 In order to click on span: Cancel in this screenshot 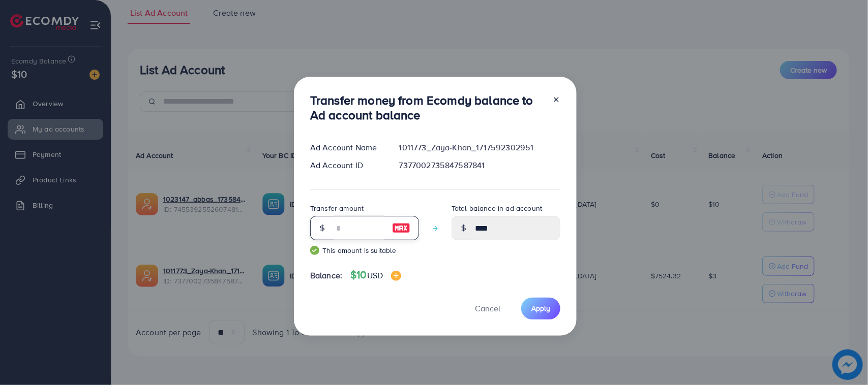, I will do `click(488, 309)`.